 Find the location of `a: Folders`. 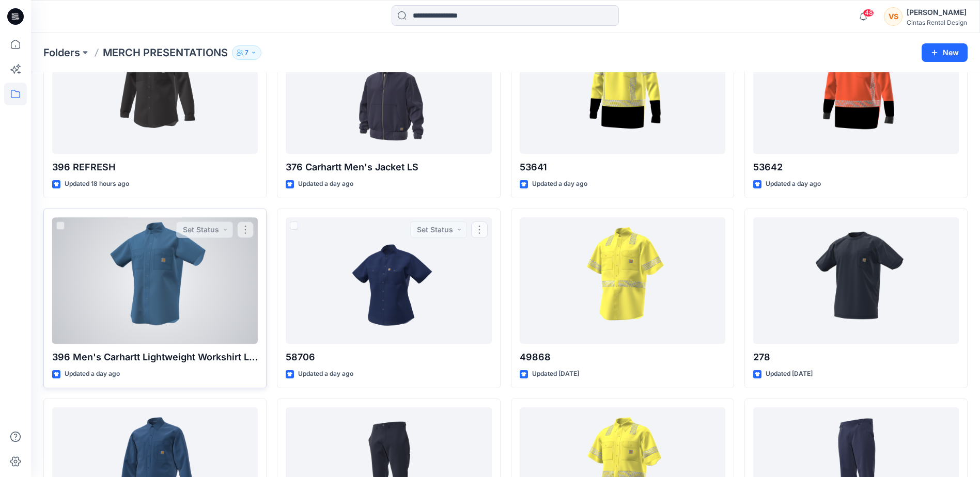

a: Folders is located at coordinates (61, 53).